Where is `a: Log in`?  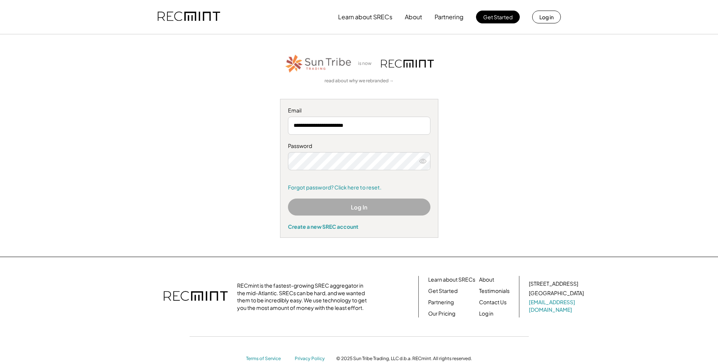 a: Log in is located at coordinates (486, 313).